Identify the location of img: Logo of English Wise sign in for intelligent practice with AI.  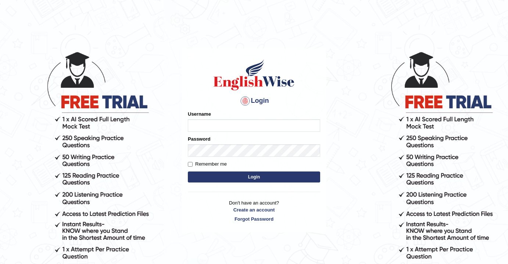
(254, 75).